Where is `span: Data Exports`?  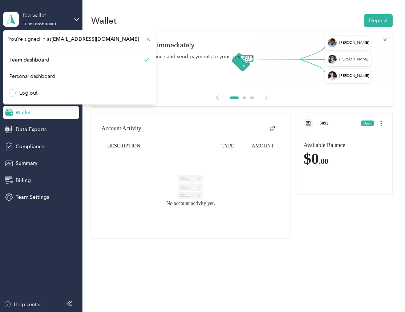
span: Data Exports is located at coordinates (31, 129).